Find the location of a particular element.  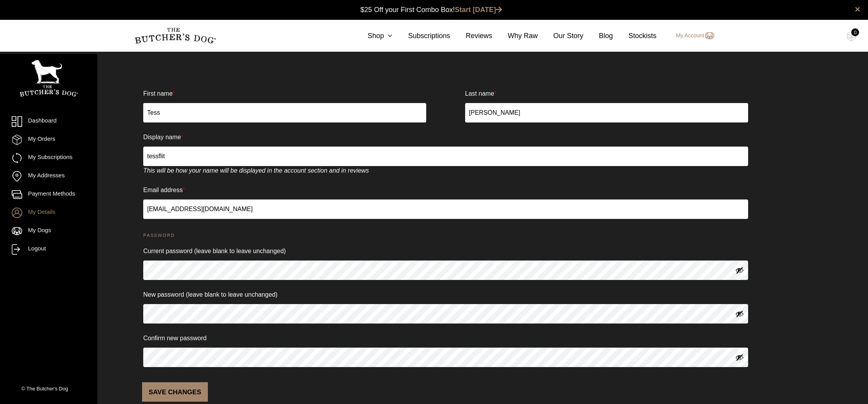

a: Shop is located at coordinates (372, 36).